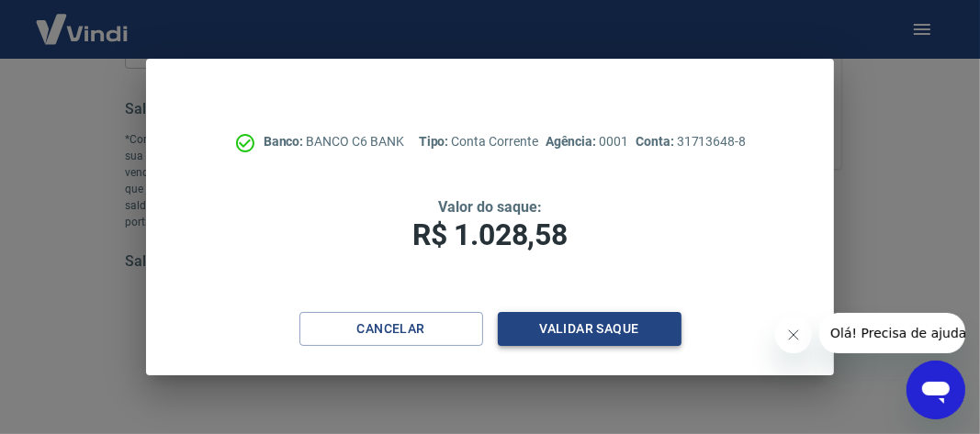 The height and width of the screenshot is (434, 980). Describe the element at coordinates (284, 142) in the screenshot. I see `span: Banco:` at that location.